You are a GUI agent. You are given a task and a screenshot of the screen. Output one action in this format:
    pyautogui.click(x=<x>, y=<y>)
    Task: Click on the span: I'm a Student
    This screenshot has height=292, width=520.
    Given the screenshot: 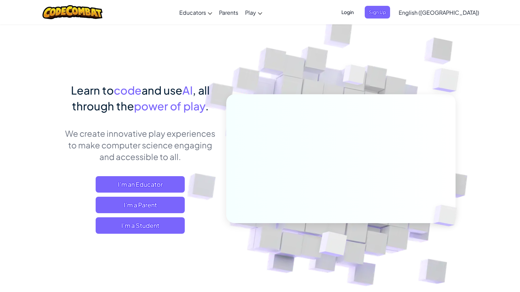 What is the action you would take?
    pyautogui.click(x=140, y=226)
    